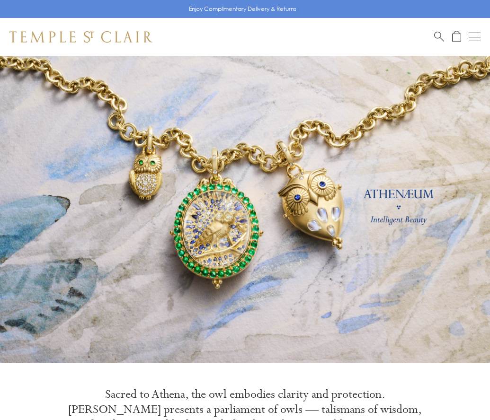 This screenshot has height=420, width=490. What do you see at coordinates (81, 37) in the screenshot?
I see `img: Temple St. Clair` at bounding box center [81, 37].